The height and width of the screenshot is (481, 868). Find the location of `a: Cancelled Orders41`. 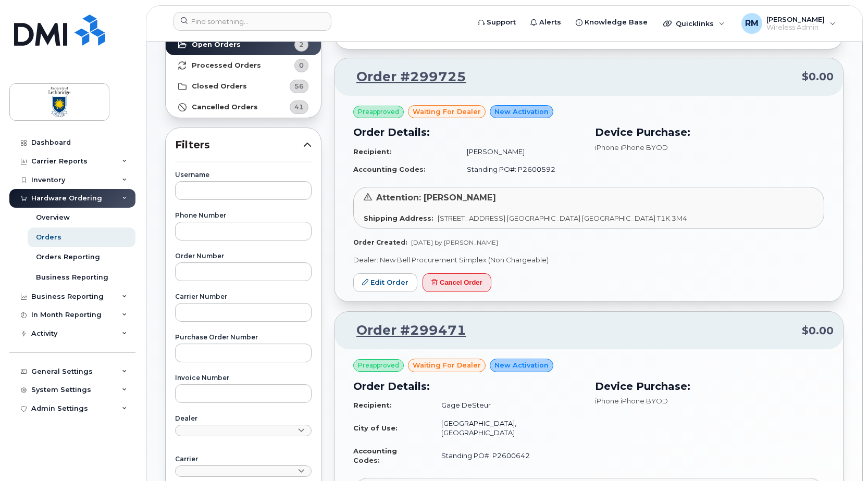

a: Cancelled Orders41 is located at coordinates (243, 107).